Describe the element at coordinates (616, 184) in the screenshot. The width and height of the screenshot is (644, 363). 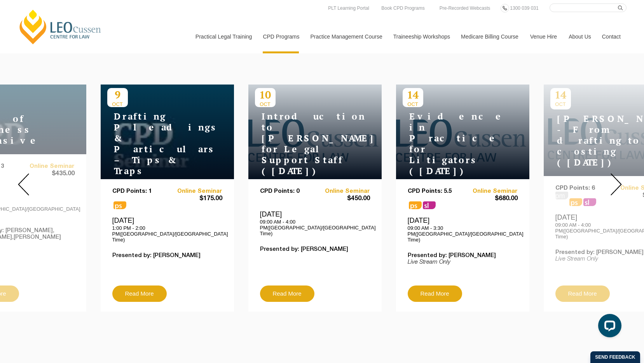
I see `img: Next` at that location.